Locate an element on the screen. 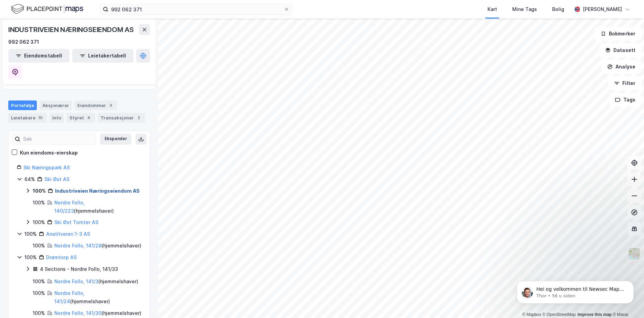  a: Nordre Follo, 141/3 is located at coordinates (76, 281).